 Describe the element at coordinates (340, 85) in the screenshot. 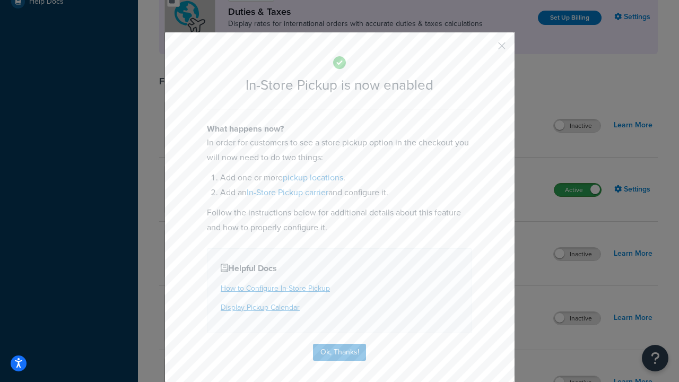

I see `h2: In-Store Pickup is now enabled` at that location.